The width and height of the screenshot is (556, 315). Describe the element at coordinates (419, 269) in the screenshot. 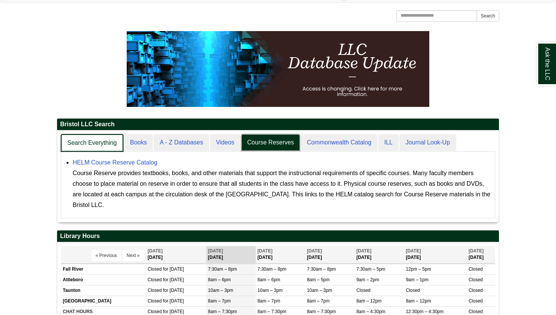

I see `span: 12pm – 5pm` at that location.